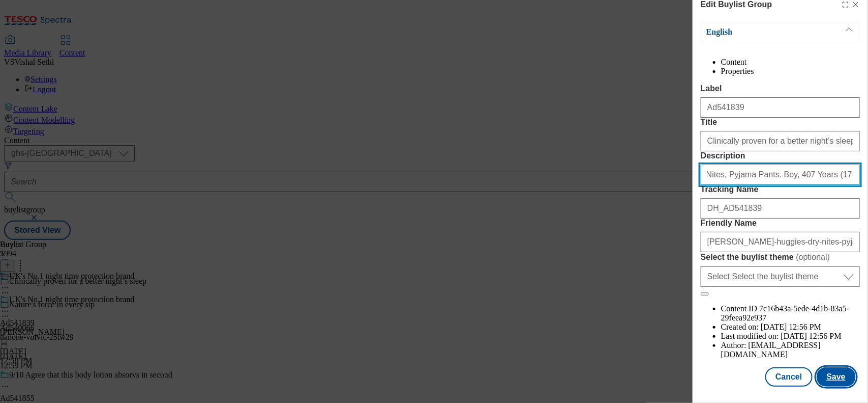 Image resolution: width=868 pixels, height=403 pixels. I want to click on input: Enter Description, so click(780, 174).